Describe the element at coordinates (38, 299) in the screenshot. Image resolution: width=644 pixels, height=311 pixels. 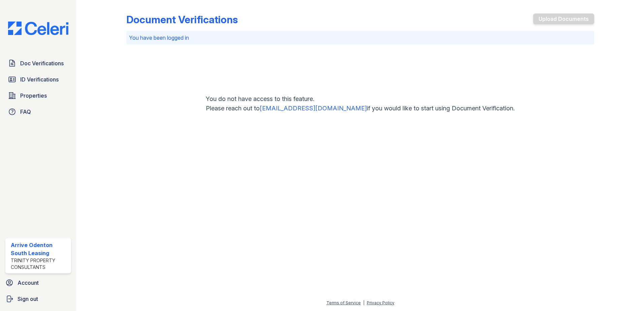
I see `button: Sign out` at that location.